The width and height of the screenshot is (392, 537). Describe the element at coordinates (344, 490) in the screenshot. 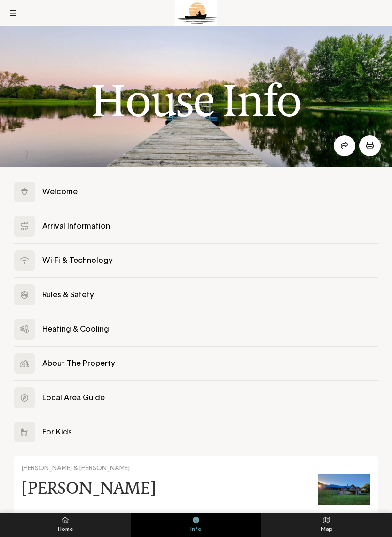

I see `img: Brittney Gradall's avatar` at that location.